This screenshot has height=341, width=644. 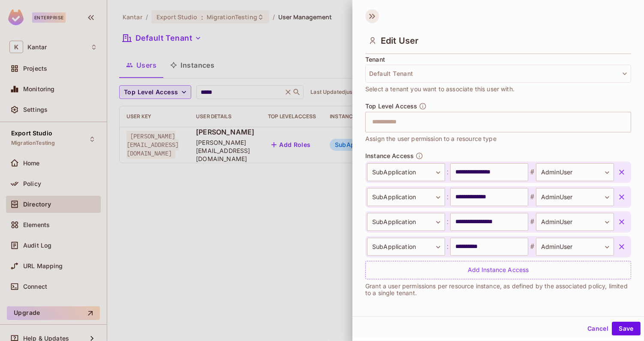 What do you see at coordinates (498, 270) in the screenshot?
I see `div: Add Instance Access` at bounding box center [498, 270].